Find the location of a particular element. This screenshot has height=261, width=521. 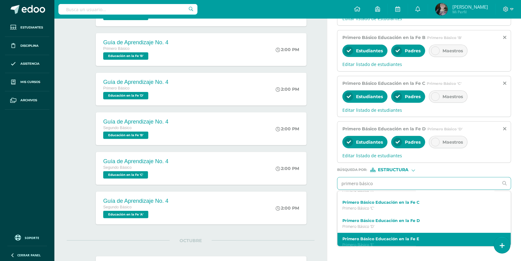

span: Primero Básico 'C' is located at coordinates (444, 83).